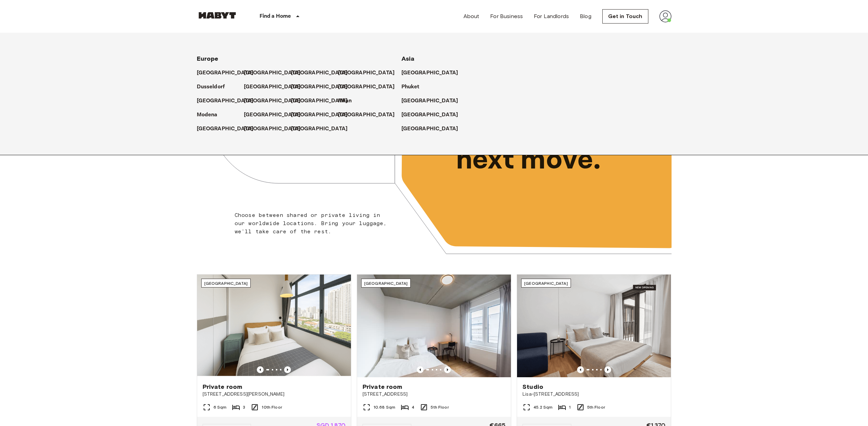  Describe the element at coordinates (413, 408) in the screenshot. I see `span: 4` at that location.